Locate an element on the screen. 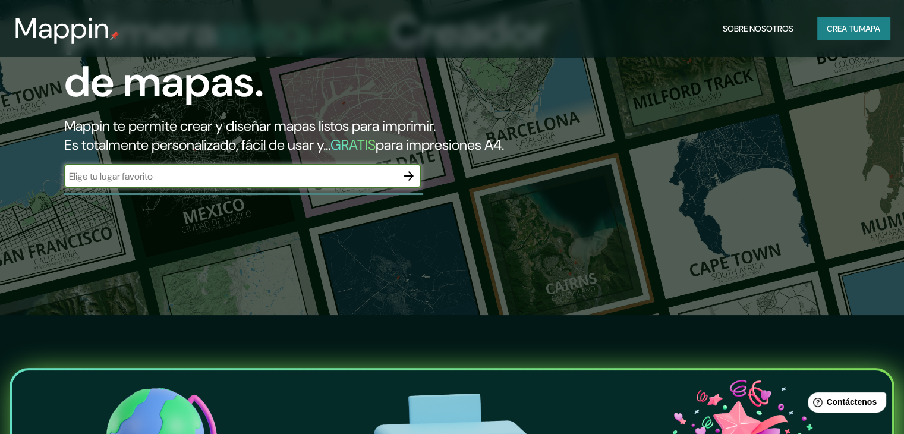 The width and height of the screenshot is (904, 434). font: Mappin is located at coordinates (62, 28).